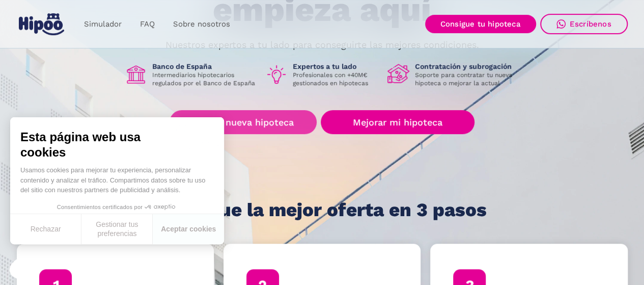 The width and height of the screenshot is (644, 285). I want to click on div: Escríbenos, so click(590, 24).